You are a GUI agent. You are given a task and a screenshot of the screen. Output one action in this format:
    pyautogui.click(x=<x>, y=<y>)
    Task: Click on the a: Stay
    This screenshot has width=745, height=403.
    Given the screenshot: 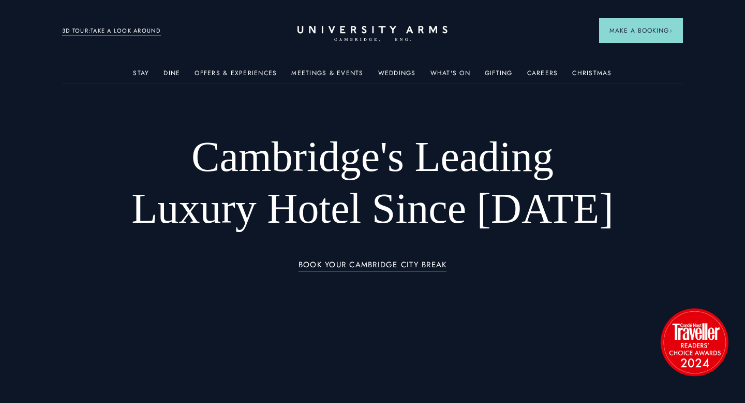 What is the action you would take?
    pyautogui.click(x=141, y=76)
    